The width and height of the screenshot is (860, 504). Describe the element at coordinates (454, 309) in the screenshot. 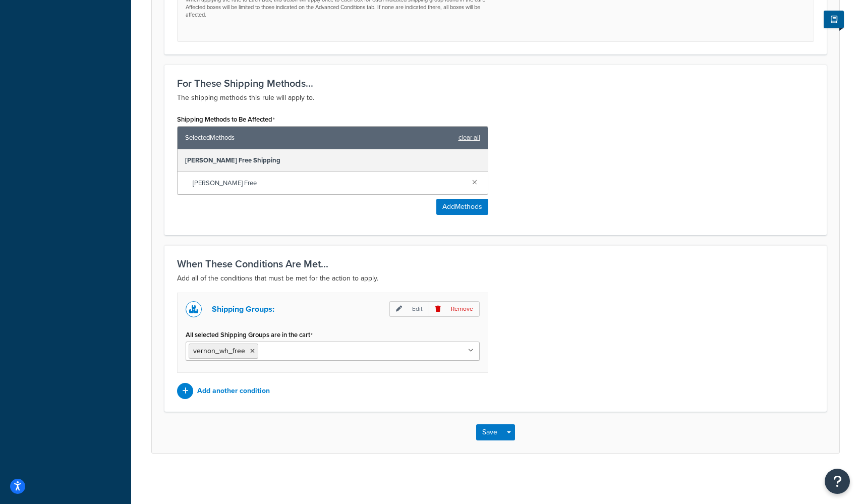

I see `p: Remove` at that location.